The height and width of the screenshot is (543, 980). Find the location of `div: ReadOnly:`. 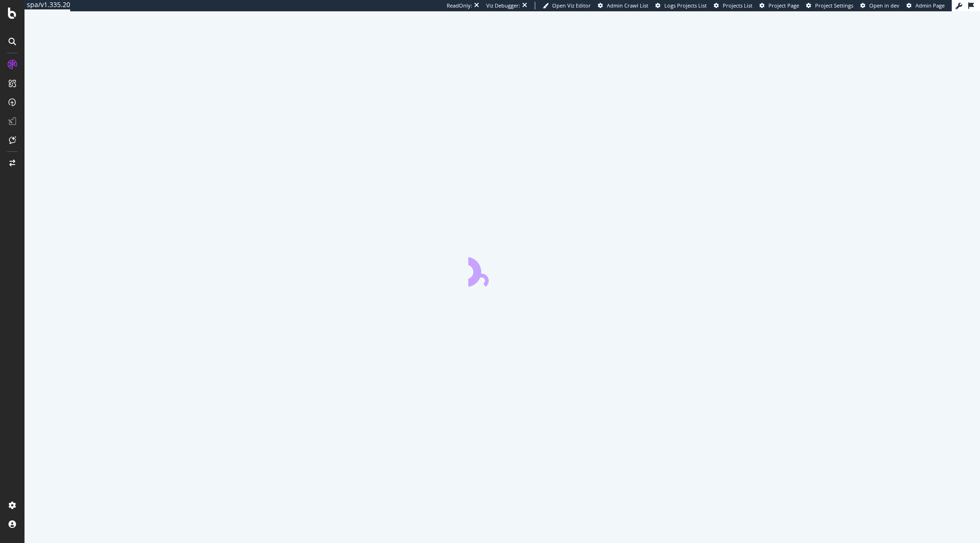

div: ReadOnly: is located at coordinates (460, 6).